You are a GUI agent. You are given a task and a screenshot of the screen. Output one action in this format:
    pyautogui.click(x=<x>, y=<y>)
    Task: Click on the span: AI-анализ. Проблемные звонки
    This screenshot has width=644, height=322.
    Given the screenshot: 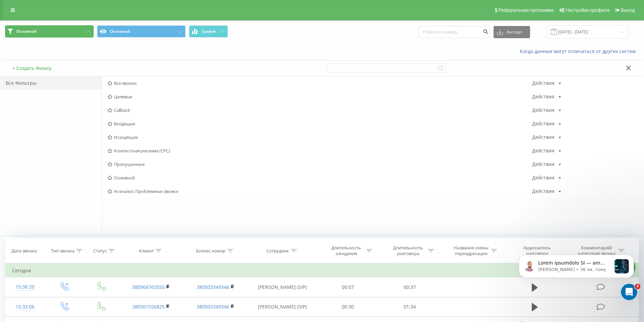 What is the action you would take?
    pyautogui.click(x=319, y=191)
    